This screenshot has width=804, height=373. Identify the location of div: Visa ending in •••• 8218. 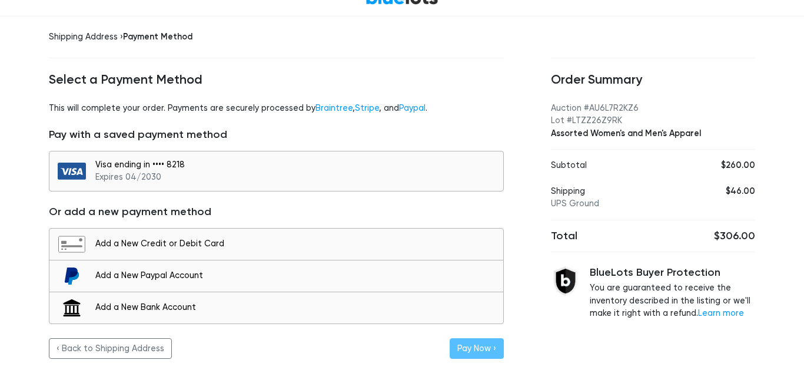
(296, 171).